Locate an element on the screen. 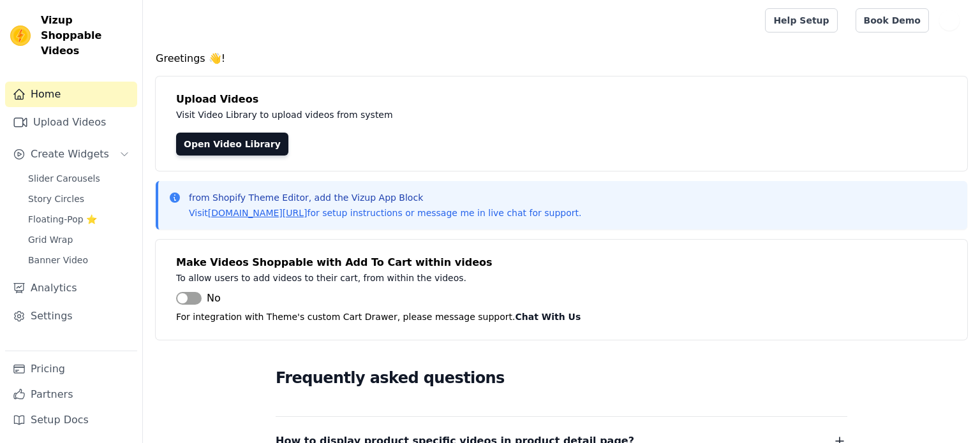 The width and height of the screenshot is (980, 443). span: Banner Video is located at coordinates (58, 260).